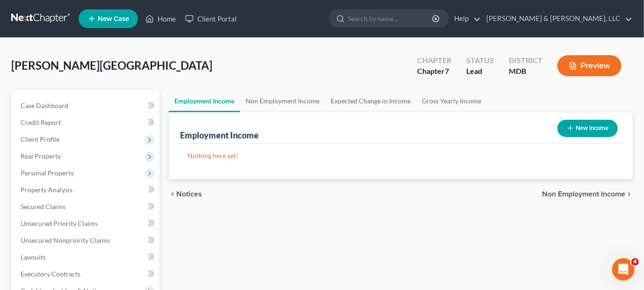  What do you see at coordinates (219, 135) in the screenshot?
I see `div: Employment Income` at bounding box center [219, 135].